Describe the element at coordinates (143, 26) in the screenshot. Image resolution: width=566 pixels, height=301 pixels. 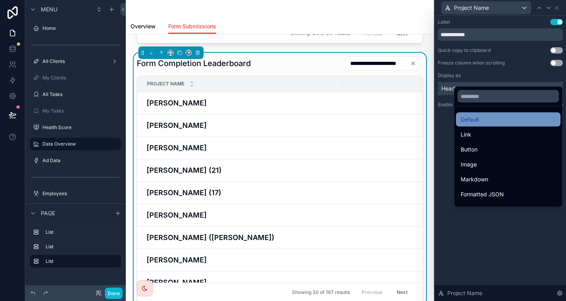
I see `span: Overview` at that location.